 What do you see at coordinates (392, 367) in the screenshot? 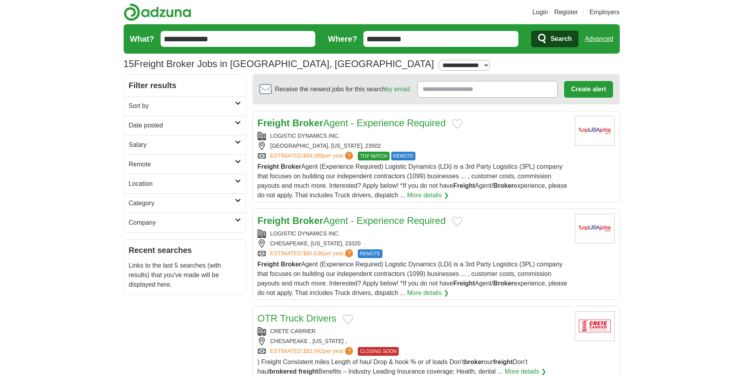
I see `span: ) Freight Consistent miles Length of haul Drop & hook % or of loads Don't our Don't haul Benefits...` at bounding box center [392, 367].